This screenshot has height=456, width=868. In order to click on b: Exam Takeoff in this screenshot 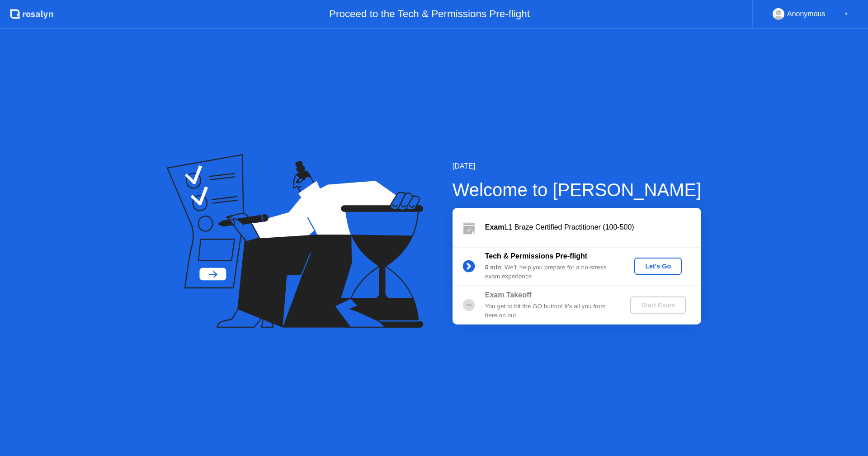, I will do `click(508, 295)`.